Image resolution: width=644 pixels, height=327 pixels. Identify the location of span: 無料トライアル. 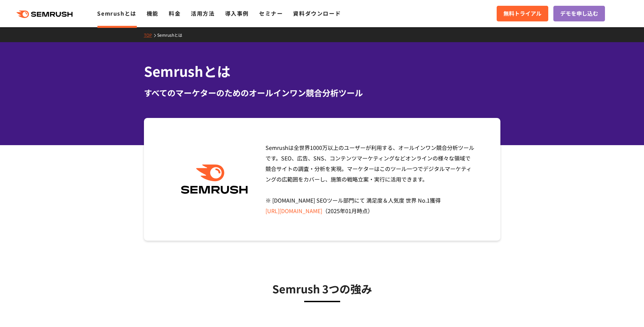
(522, 13).